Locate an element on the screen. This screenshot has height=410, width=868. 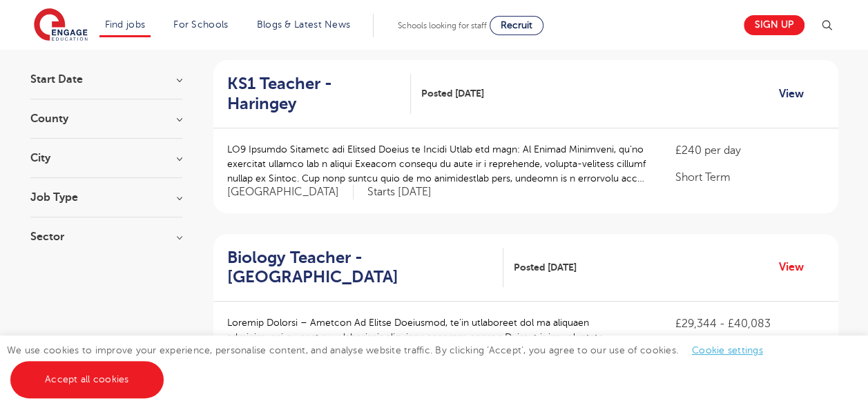
img: Engage Education is located at coordinates (61, 26).